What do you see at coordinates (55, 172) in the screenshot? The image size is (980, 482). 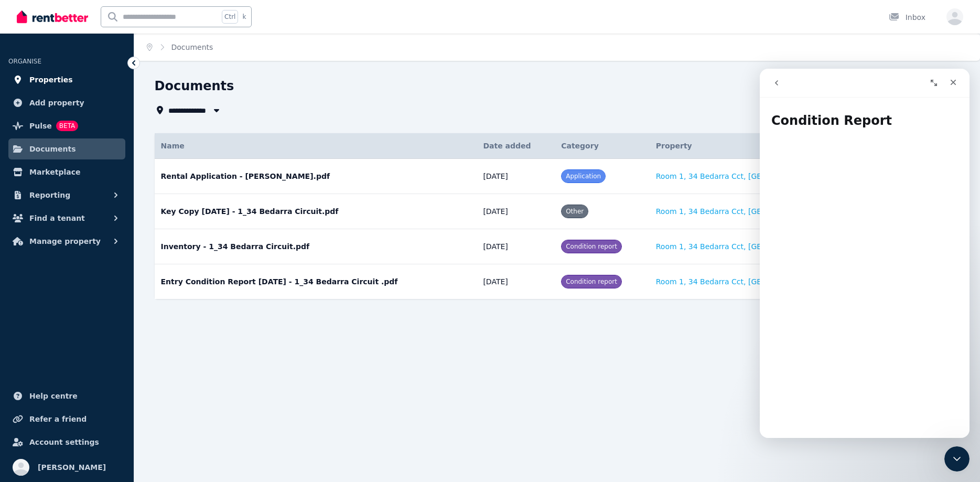 I see `span: Marketplace` at bounding box center [55, 172].